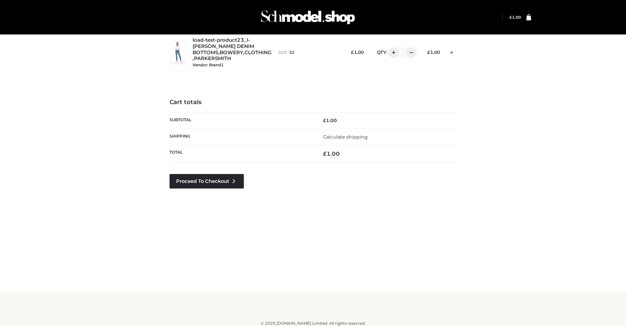 The image size is (626, 326). What do you see at coordinates (241, 153) in the screenshot?
I see `th: Total` at bounding box center [241, 153].